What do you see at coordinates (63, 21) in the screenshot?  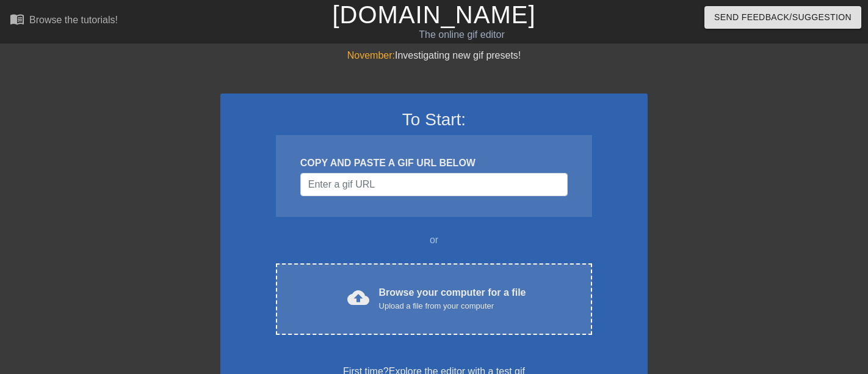 I see `a: Browse the tutorials!` at bounding box center [63, 21].